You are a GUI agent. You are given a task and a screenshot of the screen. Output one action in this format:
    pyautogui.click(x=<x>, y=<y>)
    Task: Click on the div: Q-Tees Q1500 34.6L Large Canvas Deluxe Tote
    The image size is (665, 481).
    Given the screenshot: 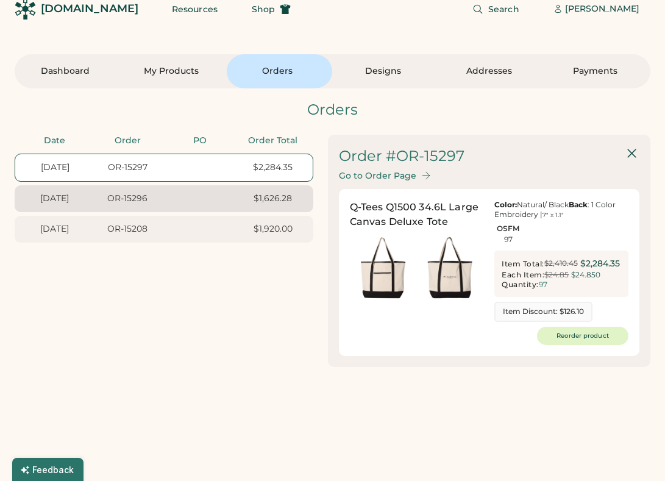 What is the action you would take?
    pyautogui.click(x=417, y=215)
    